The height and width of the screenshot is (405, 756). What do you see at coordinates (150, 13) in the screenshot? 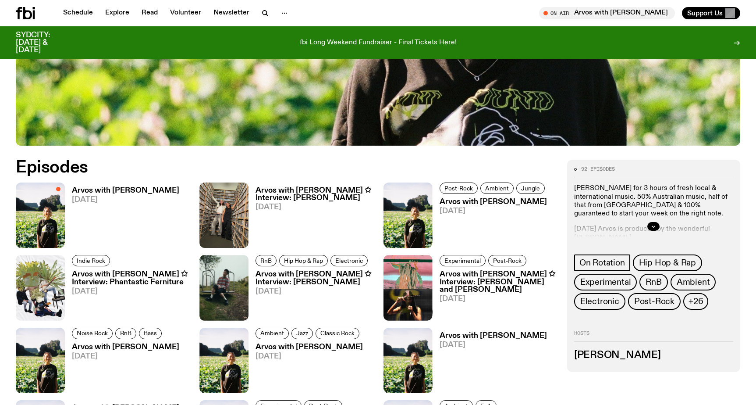
I see `a: Read` at bounding box center [150, 13].